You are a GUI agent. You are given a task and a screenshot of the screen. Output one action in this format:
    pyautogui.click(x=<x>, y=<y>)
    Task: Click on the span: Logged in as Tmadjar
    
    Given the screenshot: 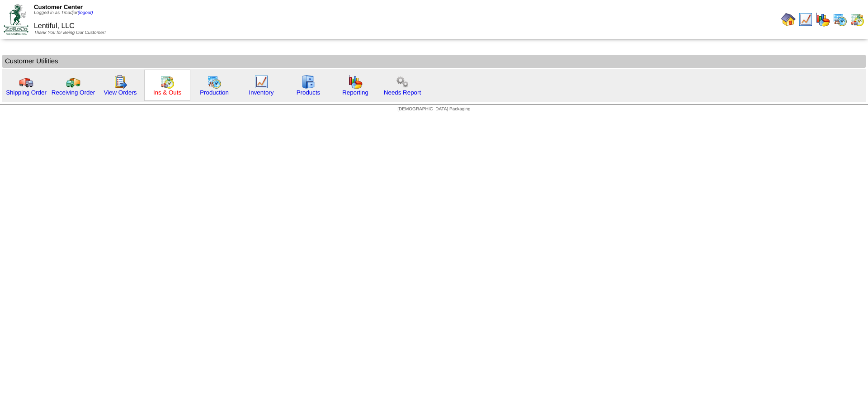 What is the action you would take?
    pyautogui.click(x=63, y=13)
    